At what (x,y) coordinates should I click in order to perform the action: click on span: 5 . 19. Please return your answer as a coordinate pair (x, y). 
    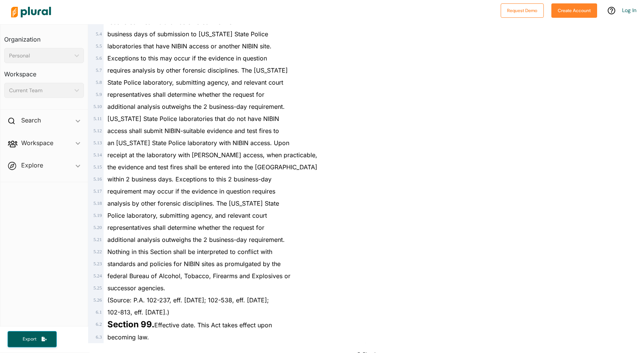
    Looking at the image, I should click on (98, 215).